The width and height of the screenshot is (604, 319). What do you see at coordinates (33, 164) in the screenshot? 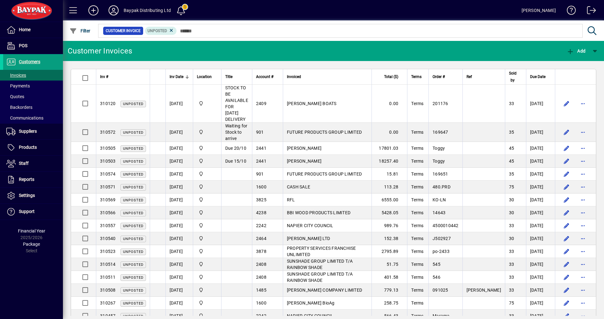
I see `a: Staff` at bounding box center [33, 164].